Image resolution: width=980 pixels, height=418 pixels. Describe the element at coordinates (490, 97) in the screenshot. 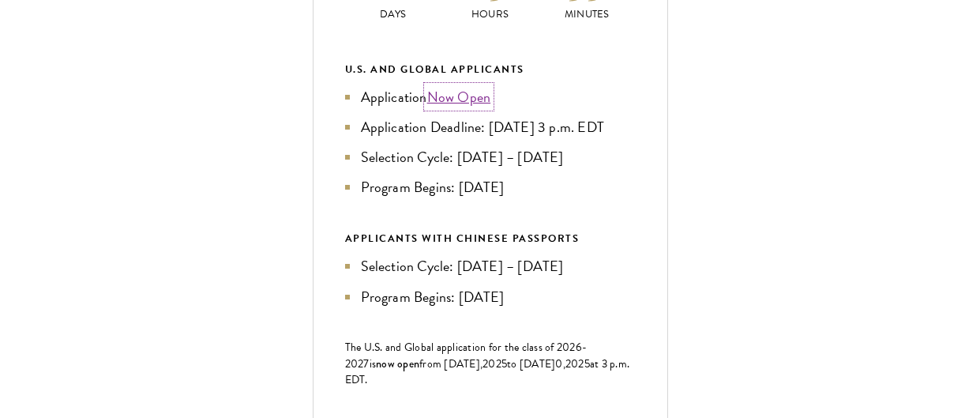

I see `li: Application` at that location.